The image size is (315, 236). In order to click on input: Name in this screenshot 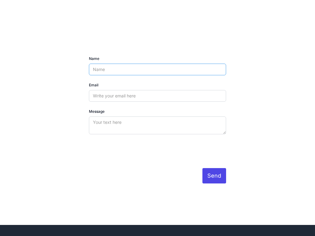, I will do `click(158, 70)`.